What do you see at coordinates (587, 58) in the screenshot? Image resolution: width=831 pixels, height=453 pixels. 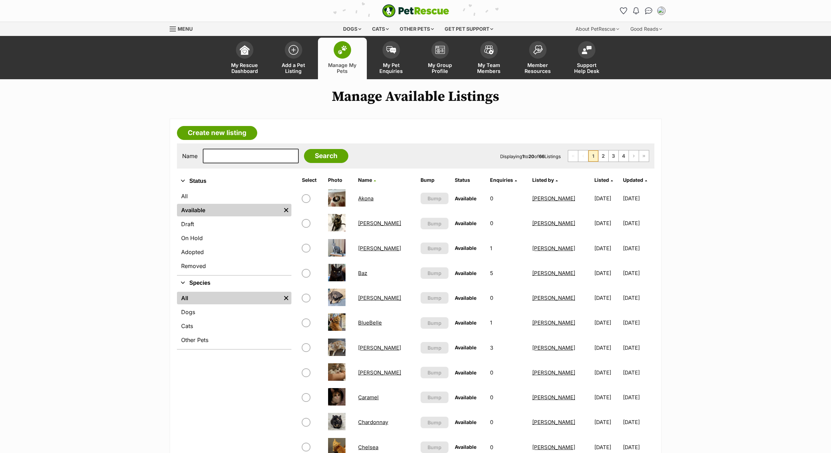 I see `a: Support Help Desk` at bounding box center [587, 58].